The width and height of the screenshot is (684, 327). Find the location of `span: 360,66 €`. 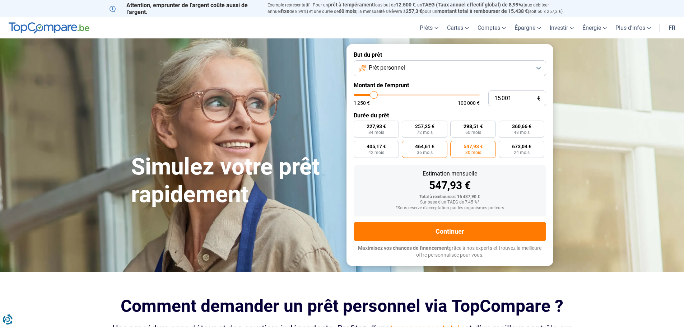

span: 360,66 € is located at coordinates (522, 126).